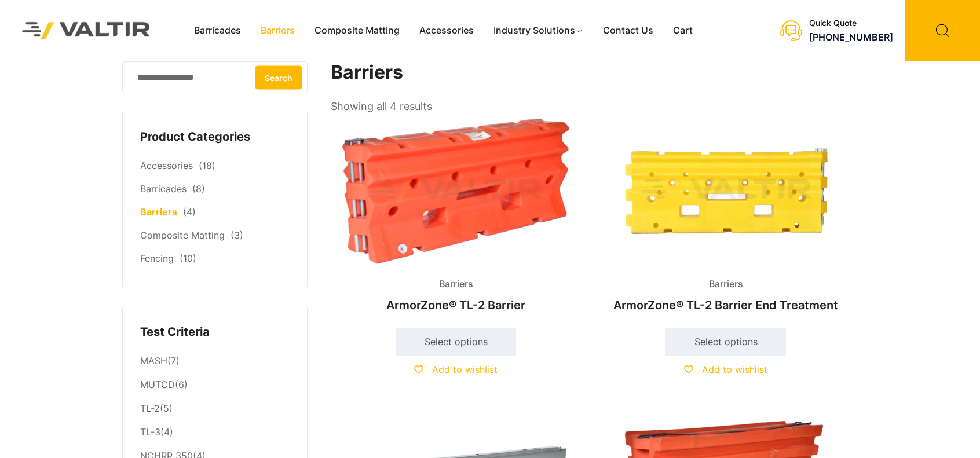 The height and width of the screenshot is (458, 980). I want to click on li: (4), so click(215, 433).